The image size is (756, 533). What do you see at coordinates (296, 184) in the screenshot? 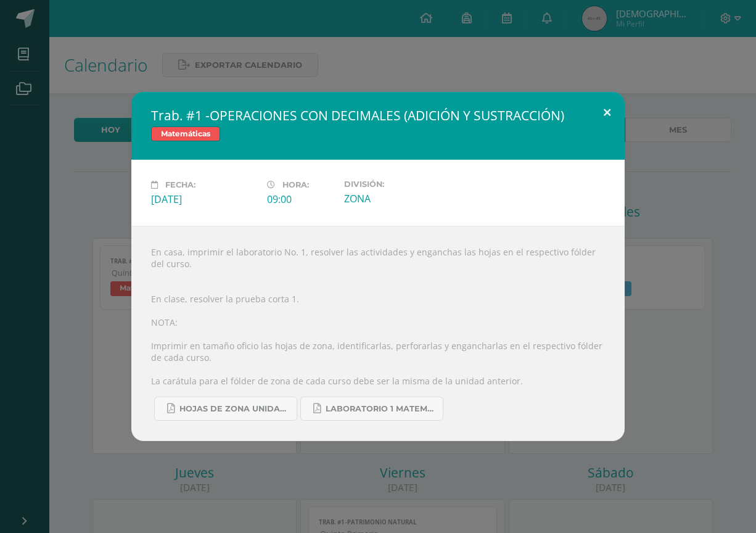
I see `span: Hora:` at bounding box center [296, 184].